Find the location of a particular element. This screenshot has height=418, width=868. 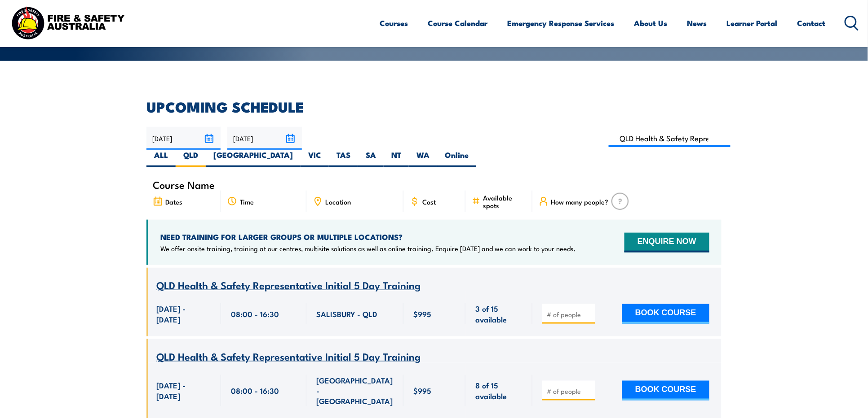

span: How many people? is located at coordinates (580, 201).